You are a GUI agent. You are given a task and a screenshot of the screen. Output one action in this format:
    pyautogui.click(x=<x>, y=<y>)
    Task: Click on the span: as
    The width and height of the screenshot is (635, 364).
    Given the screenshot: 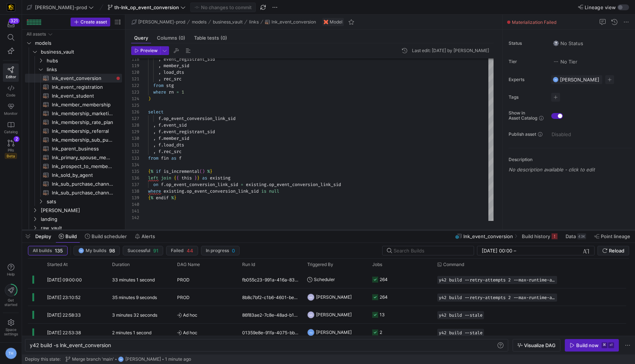 What is the action you would take?
    pyautogui.click(x=174, y=158)
    